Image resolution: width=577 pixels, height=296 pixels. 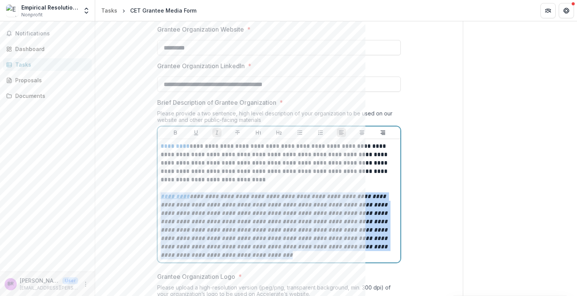 I want to click on div: CET Grantee Media Form, so click(x=163, y=10).